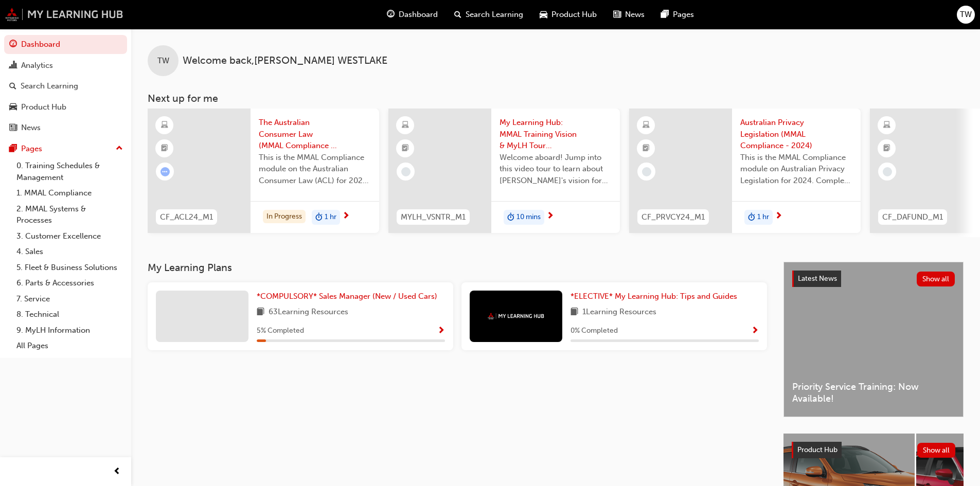 Image resolution: width=980 pixels, height=486 pixels. I want to click on div: Pages, so click(32, 149).